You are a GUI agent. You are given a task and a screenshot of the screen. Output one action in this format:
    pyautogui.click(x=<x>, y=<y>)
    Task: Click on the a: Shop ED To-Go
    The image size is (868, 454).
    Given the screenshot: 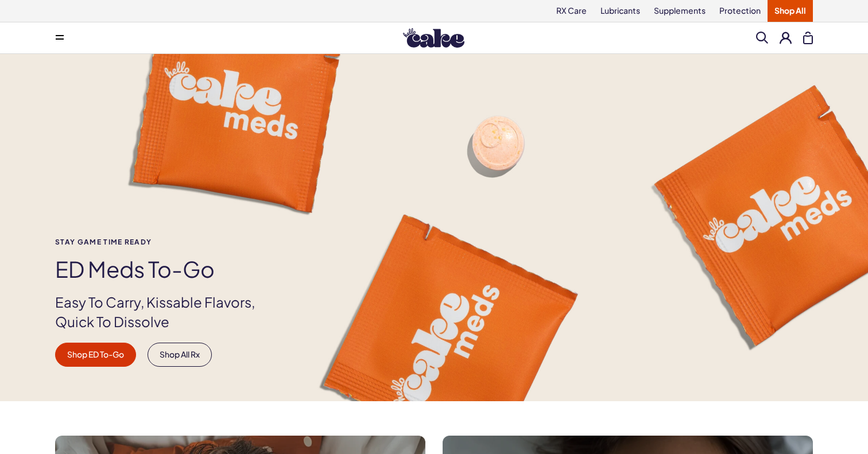 What is the action you would take?
    pyautogui.click(x=95, y=355)
    